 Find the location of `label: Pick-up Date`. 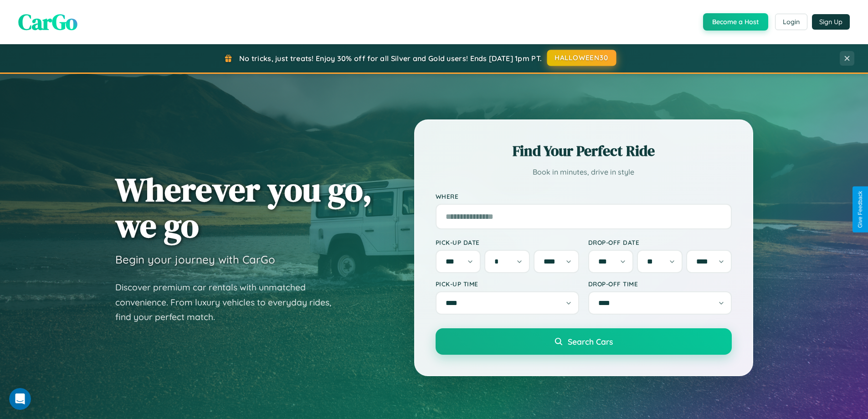

label: Pick-up Date is located at coordinates (508, 242).